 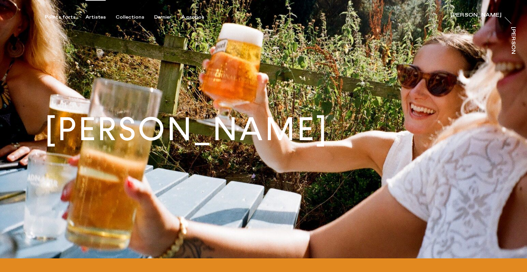 What do you see at coordinates (96, 17) in the screenshot?
I see `font: Artistes` at bounding box center [96, 17].